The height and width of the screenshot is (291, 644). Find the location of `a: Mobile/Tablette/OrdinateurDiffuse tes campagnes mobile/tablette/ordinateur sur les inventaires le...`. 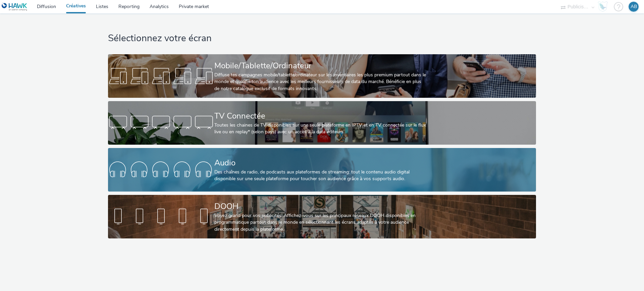

a: Mobile/Tablette/OrdinateurDiffuse tes campagnes mobile/tablette/ordinateur sur les inventaires le... is located at coordinates (321, 76).